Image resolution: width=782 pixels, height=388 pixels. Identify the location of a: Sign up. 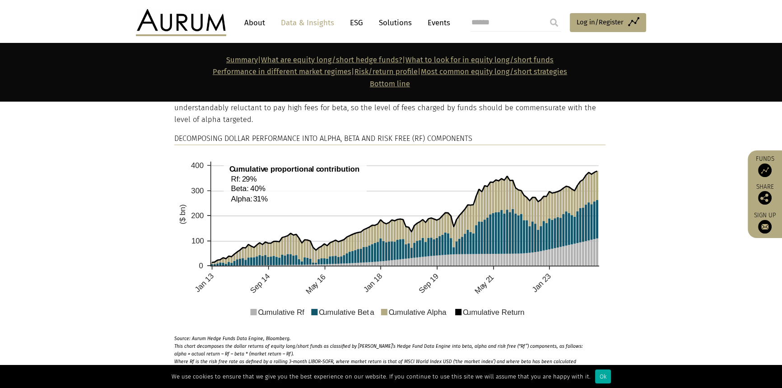
(765, 222).